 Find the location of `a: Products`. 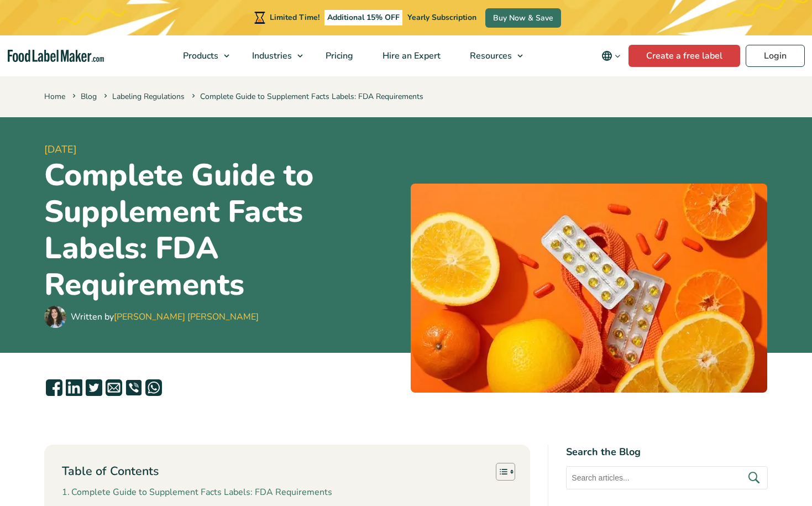

a: Products is located at coordinates (202, 56).